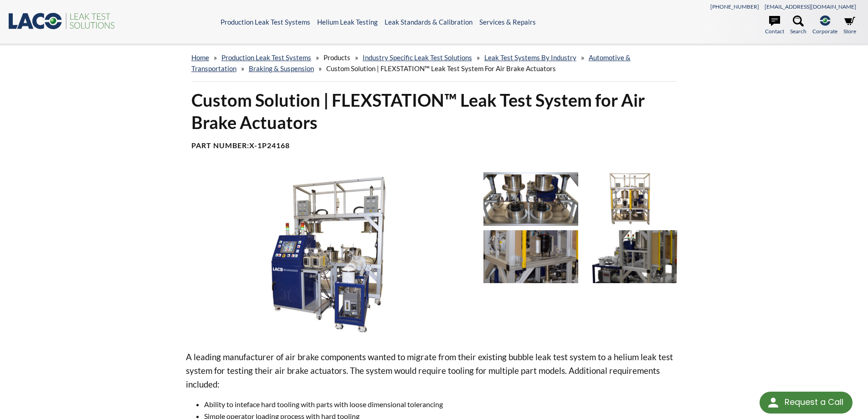 This screenshot has height=419, width=868. I want to click on a: Leak Standards & Calibration, so click(428, 22).